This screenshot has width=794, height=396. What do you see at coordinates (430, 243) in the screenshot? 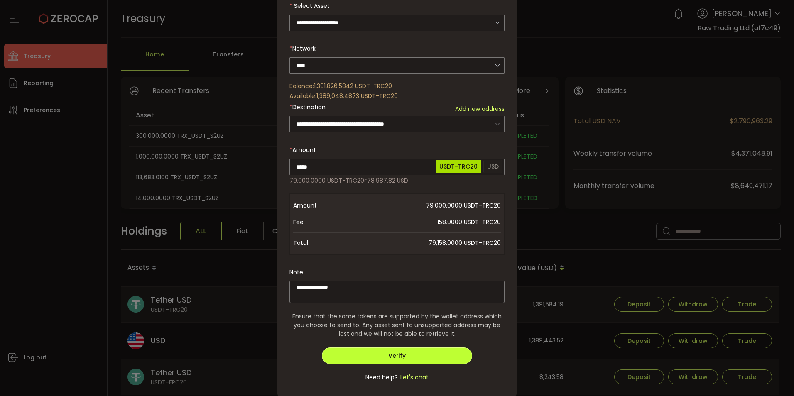
I see `span: 79,158.0000 USDT-TRC20` at bounding box center [430, 243].